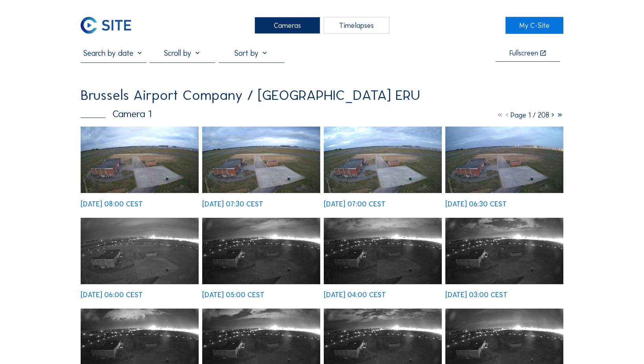 Image resolution: width=644 pixels, height=364 pixels. Describe the element at coordinates (357, 25) in the screenshot. I see `div: Timelapses` at that location.